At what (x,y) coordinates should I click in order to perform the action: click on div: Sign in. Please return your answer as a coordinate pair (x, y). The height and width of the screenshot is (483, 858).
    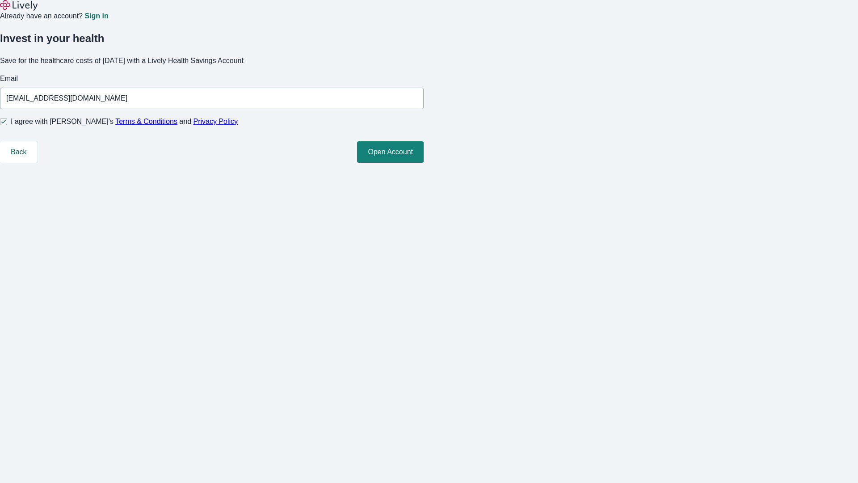
    Looking at the image, I should click on (96, 16).